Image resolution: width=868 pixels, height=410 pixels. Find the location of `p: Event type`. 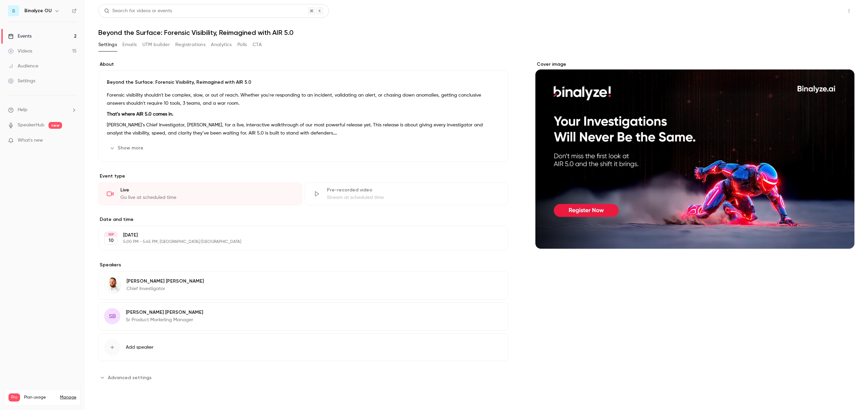

p: Event type is located at coordinates (303, 176).